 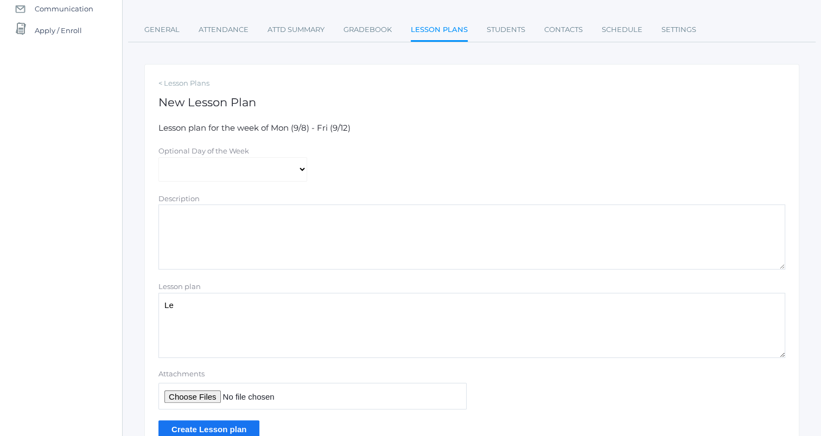 I want to click on label: Optional Day of the Week, so click(x=203, y=151).